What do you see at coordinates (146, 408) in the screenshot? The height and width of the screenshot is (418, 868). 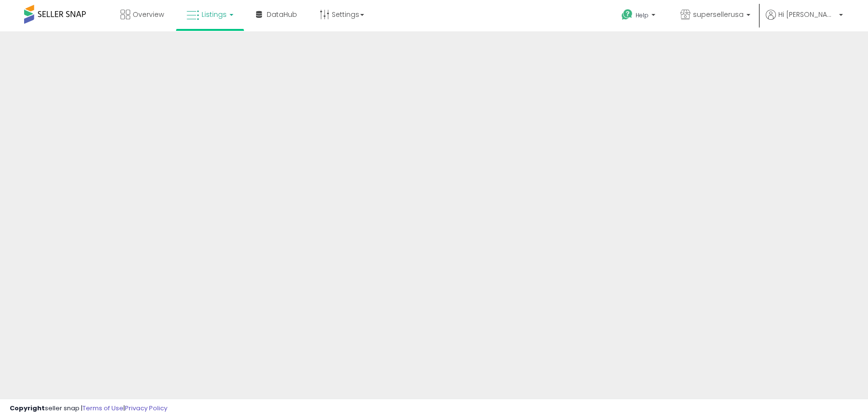 I see `a: Privacy Policy` at bounding box center [146, 408].